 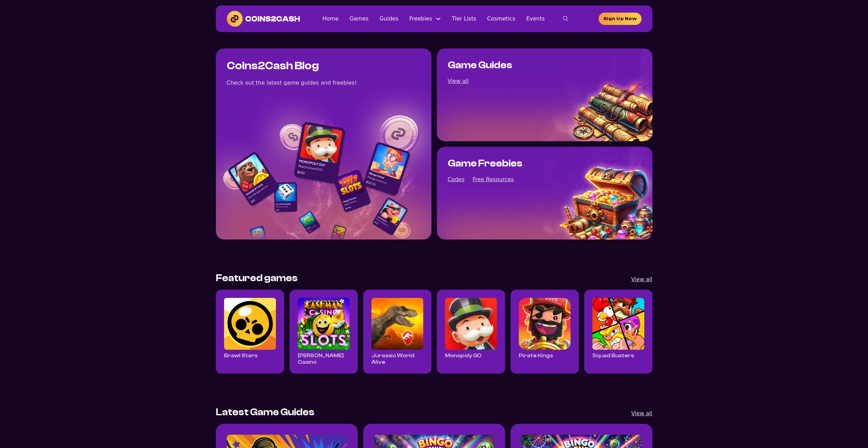 What do you see at coordinates (292, 82) in the screenshot?
I see `div: Check out the latest game guides and freebies!` at bounding box center [292, 82].